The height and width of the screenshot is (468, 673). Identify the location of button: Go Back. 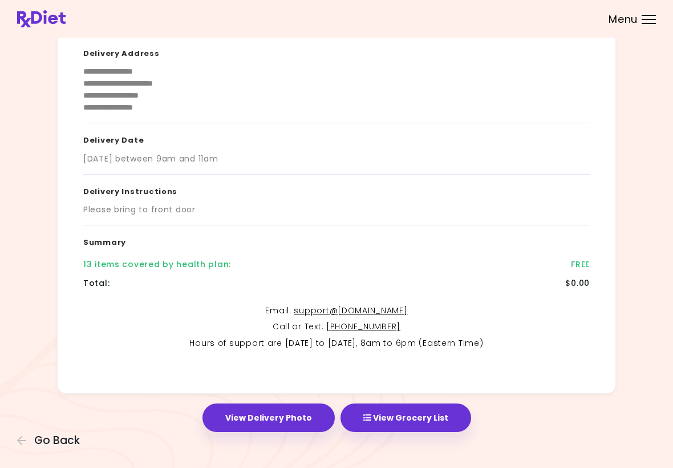
(51, 440).